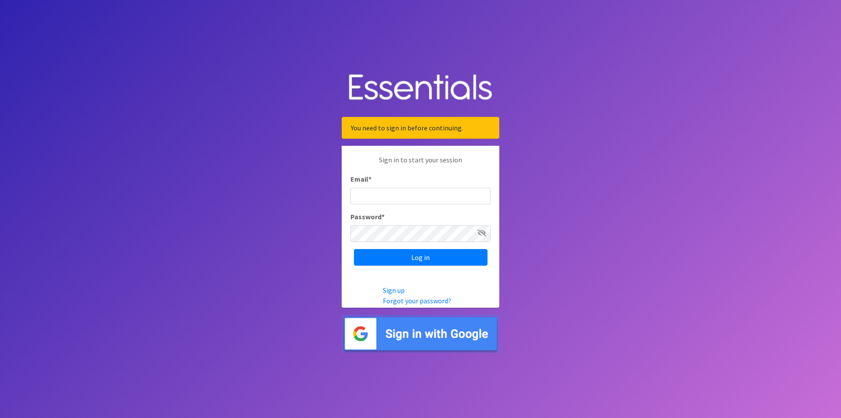 The image size is (841, 418). I want to click on label: Email, so click(361, 179).